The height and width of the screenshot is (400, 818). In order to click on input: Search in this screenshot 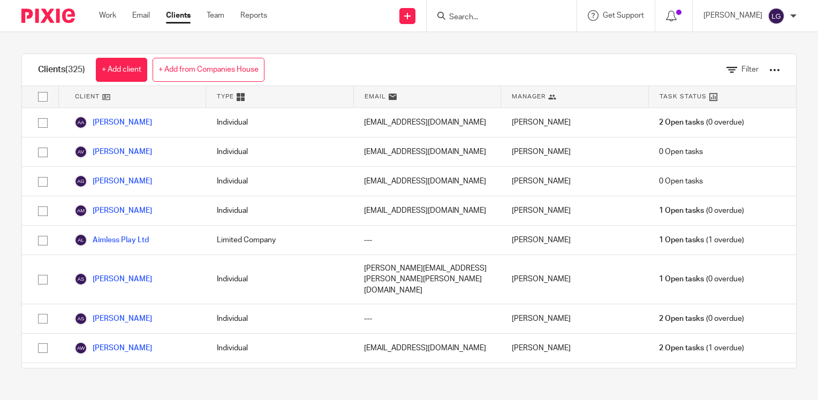, I will do `click(496, 18)`.